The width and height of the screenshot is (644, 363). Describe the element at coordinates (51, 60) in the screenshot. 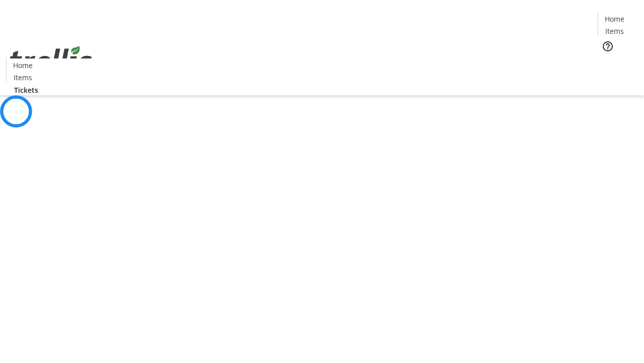

I see `img: Orient E2E Organization cpyRnFWgv2's Logo` at that location.